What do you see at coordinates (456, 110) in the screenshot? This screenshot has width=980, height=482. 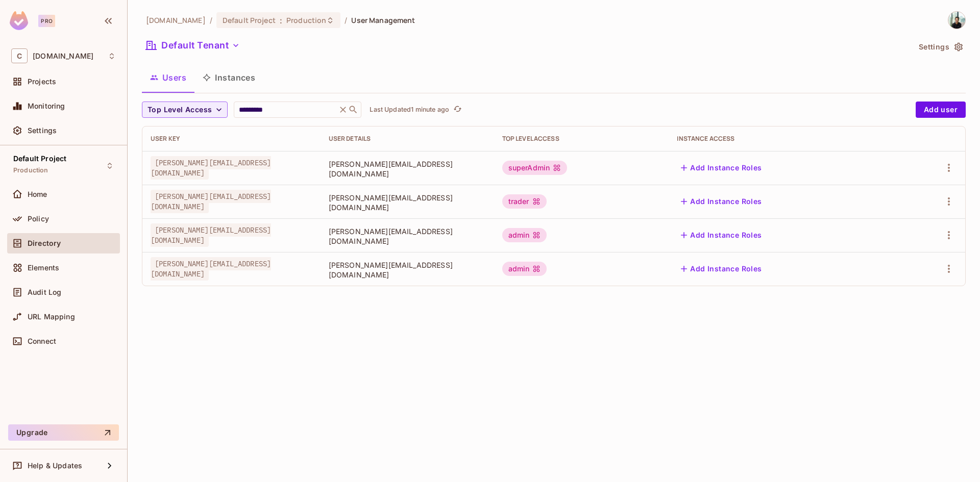 I see `span: Click to refresh data` at bounding box center [456, 110].